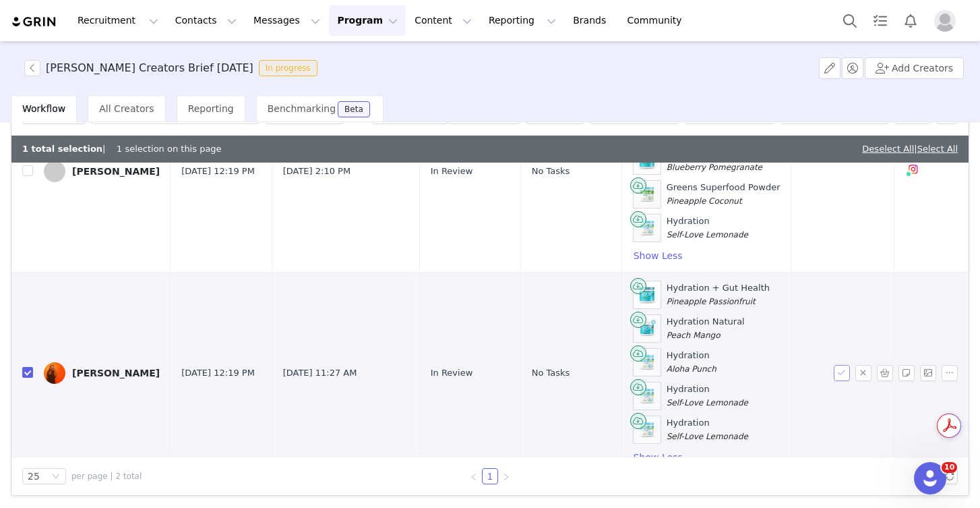 Image resolution: width=980 pixels, height=508 pixels. Describe the element at coordinates (43, 109) in the screenshot. I see `span: Workflow` at that location.